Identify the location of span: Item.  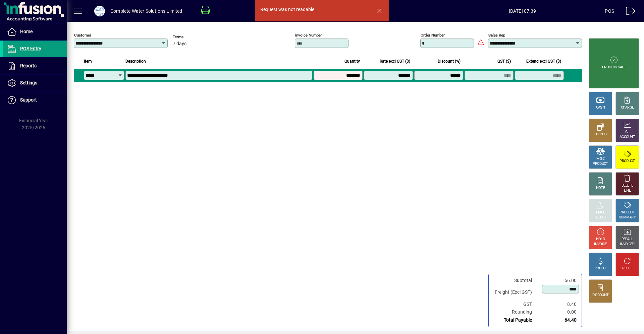
(88, 61).